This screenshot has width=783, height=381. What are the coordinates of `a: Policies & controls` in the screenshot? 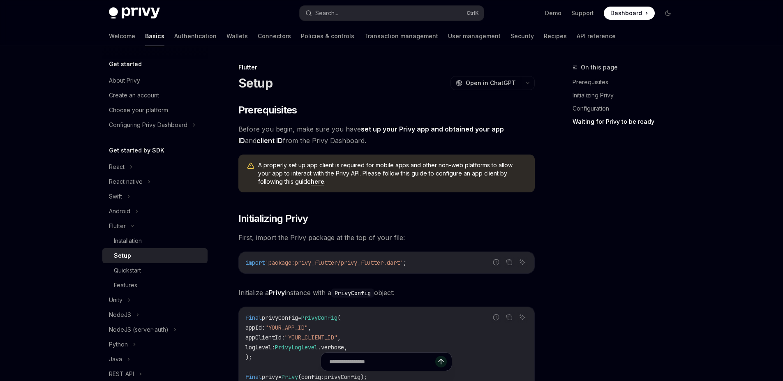 It's located at (327, 36).